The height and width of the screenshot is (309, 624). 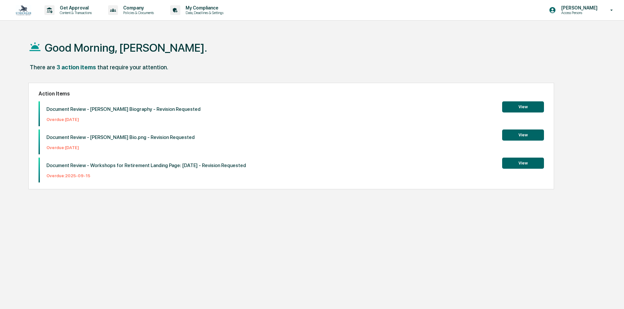 I want to click on p: Get Approval, so click(x=75, y=8).